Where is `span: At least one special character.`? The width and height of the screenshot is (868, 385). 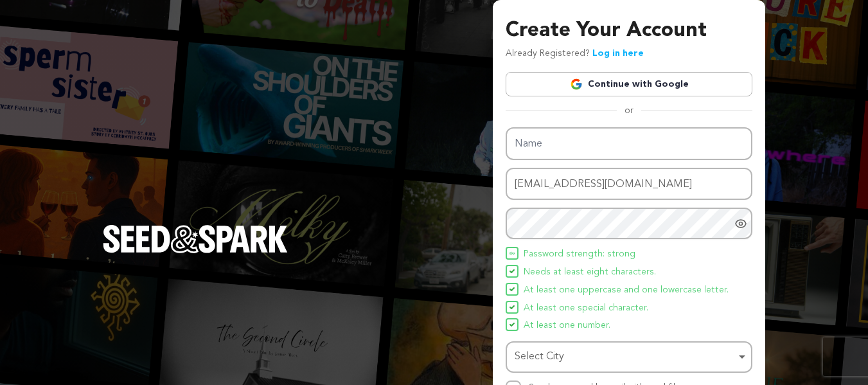
span: At least one special character. is located at coordinates (586, 309).